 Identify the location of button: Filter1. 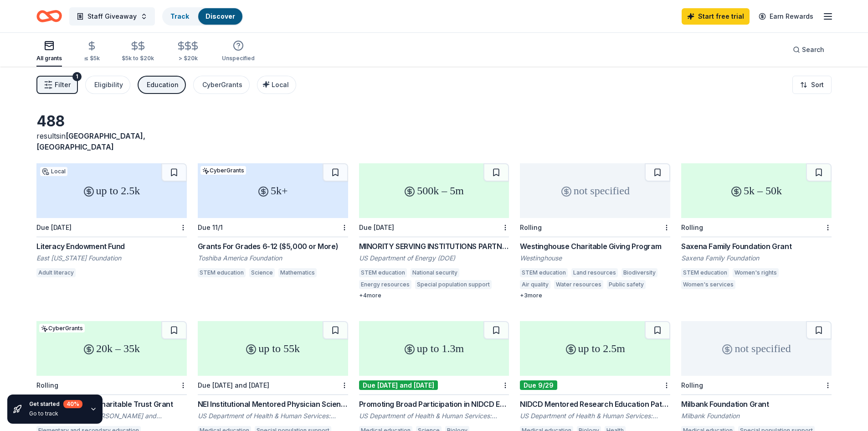
(57, 85).